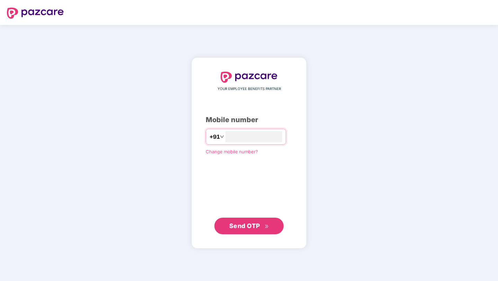 The image size is (498, 281). I want to click on span: Change mobile number?, so click(231, 152).